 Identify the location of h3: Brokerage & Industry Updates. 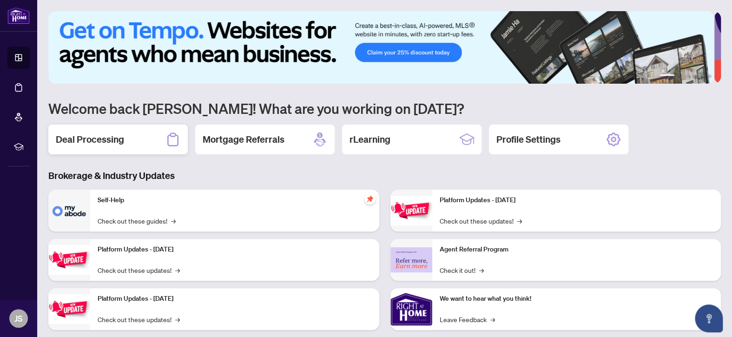
(384, 176).